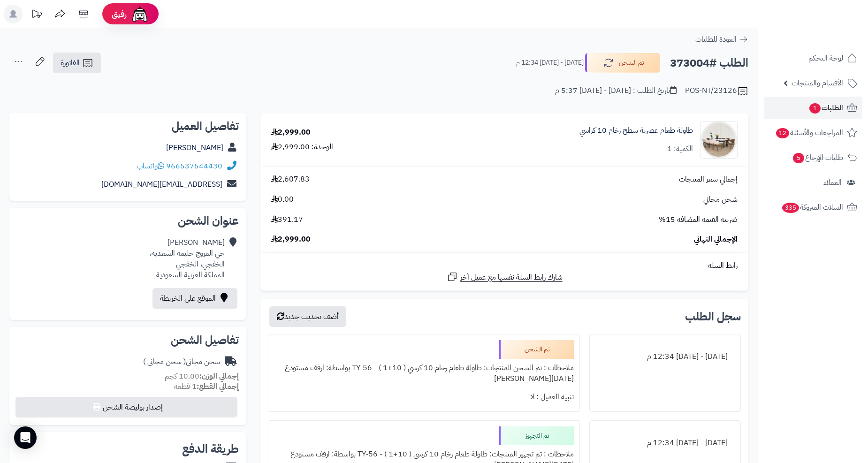 The width and height of the screenshot is (868, 463). Describe the element at coordinates (511, 277) in the screenshot. I see `span: شارك رابط السلة نفسها مع عميل آخر` at that location.